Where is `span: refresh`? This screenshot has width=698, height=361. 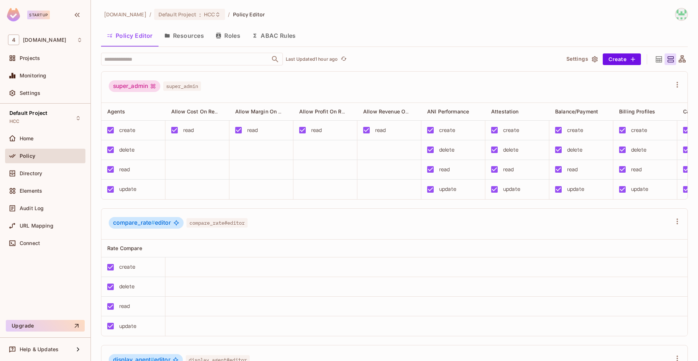 span: refresh is located at coordinates (344, 59).